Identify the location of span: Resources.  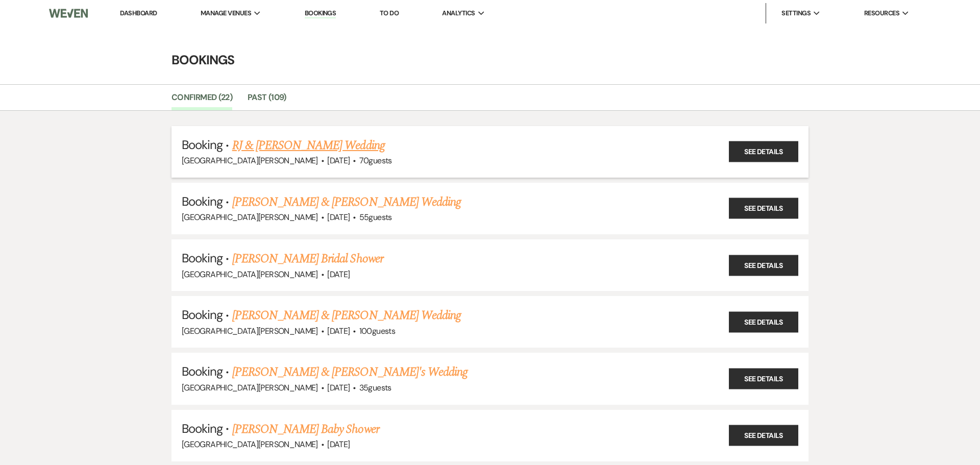
(881, 13).